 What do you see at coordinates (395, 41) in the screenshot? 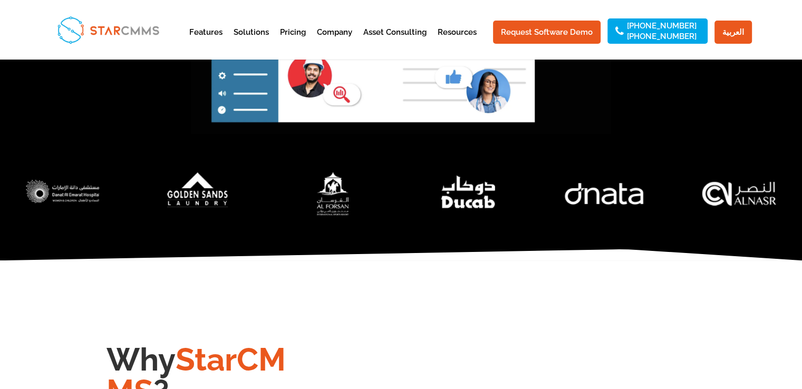
I see `a: Asset Consulting` at bounding box center [395, 41].